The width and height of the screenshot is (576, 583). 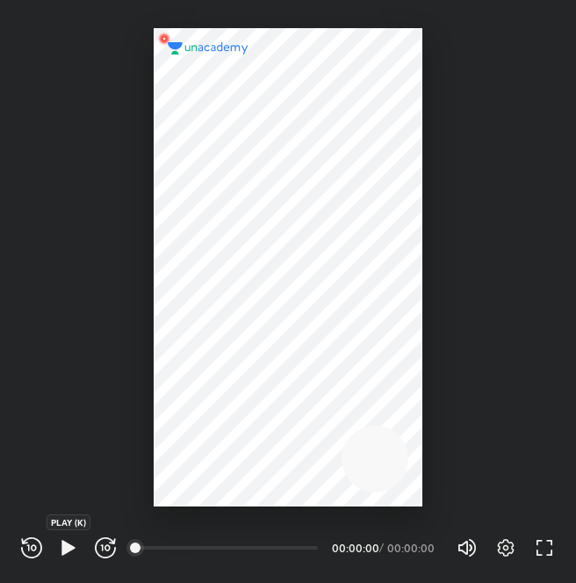 I want to click on img: wMgqJGBwKWe8AAAAABJRU5ErkJggg==, so click(x=164, y=39).